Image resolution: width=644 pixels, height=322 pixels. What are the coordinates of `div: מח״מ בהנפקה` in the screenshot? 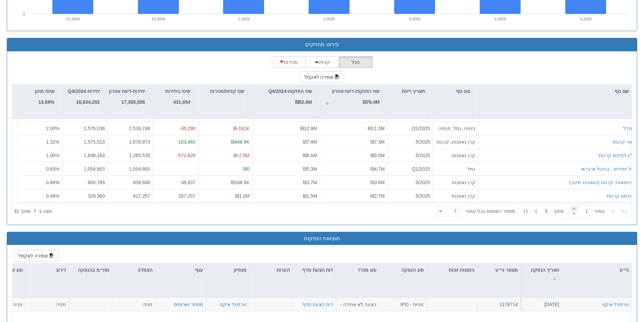 It's located at (91, 274).